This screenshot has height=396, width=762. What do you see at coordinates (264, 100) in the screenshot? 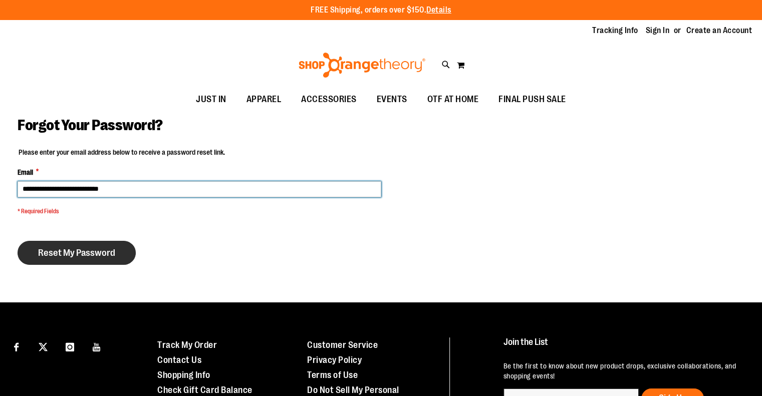
I see `a: APPAREL` at bounding box center [264, 100].